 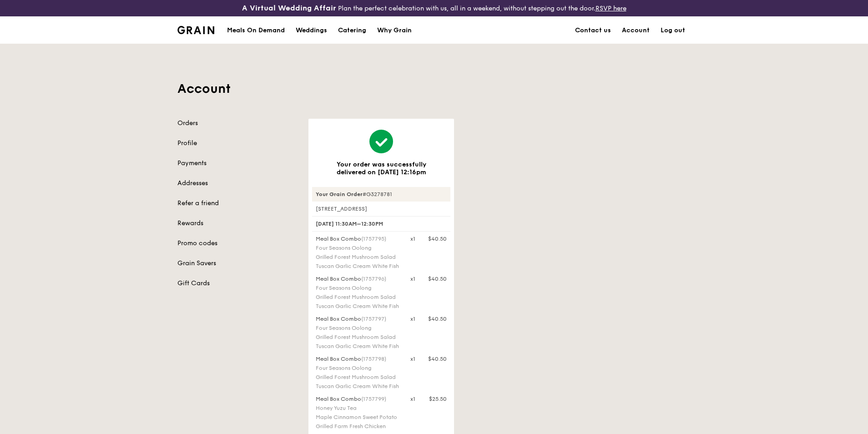 What do you see at coordinates (381, 194) in the screenshot?
I see `div: #G3278781` at bounding box center [381, 194].